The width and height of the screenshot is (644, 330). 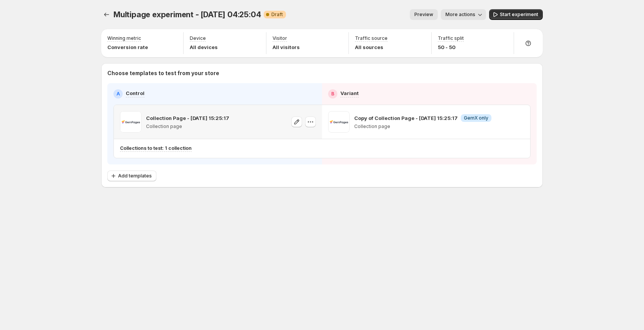 What do you see at coordinates (322, 73) in the screenshot?
I see `p: Choose templates to test from your store` at bounding box center [322, 73].